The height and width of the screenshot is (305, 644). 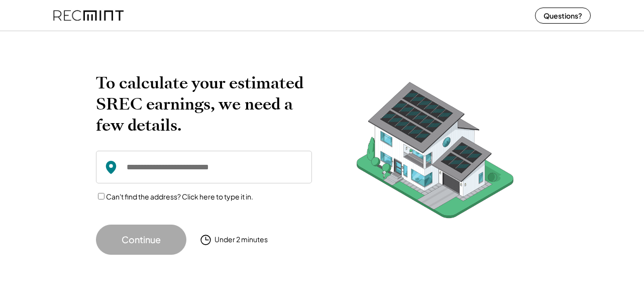 I want to click on button: Continue, so click(x=142, y=239).